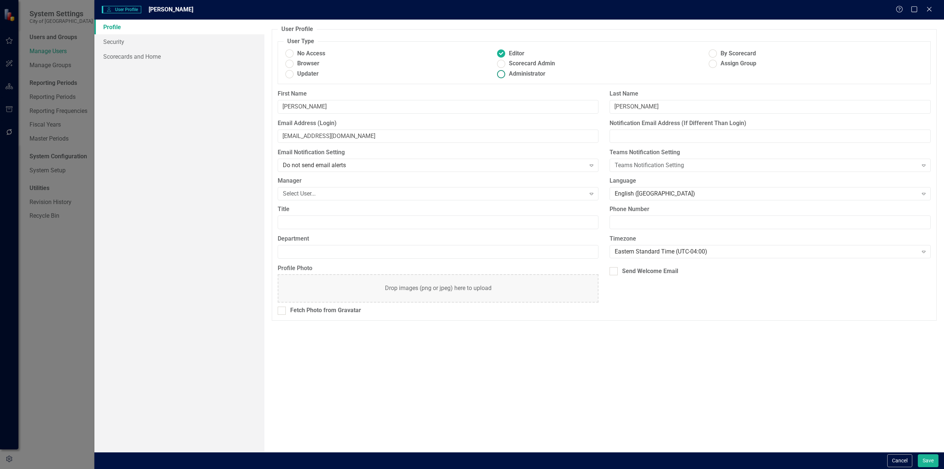  What do you see at coordinates (738, 53) in the screenshot?
I see `span: By Scorecard` at bounding box center [738, 53].